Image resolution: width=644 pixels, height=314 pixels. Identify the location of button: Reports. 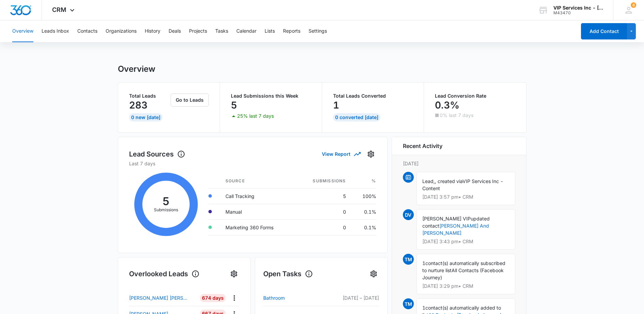
(291, 31).